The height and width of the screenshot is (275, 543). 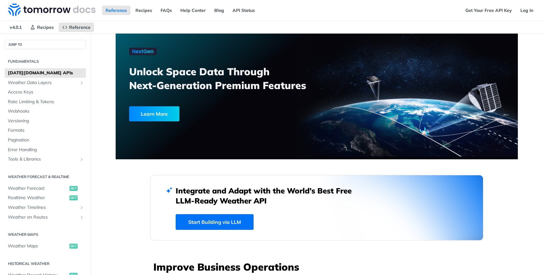 I want to click on a: Access Keys, so click(x=45, y=92).